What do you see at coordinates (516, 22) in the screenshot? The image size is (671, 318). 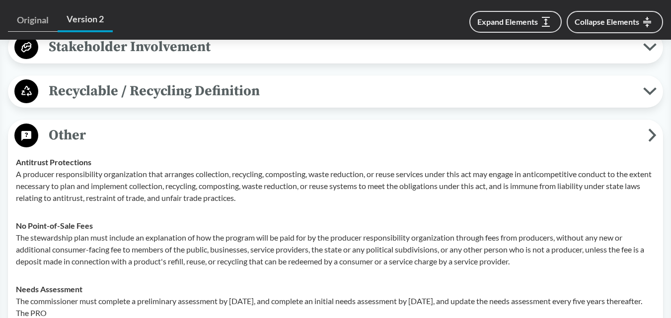 I see `button: Expand Elements` at bounding box center [516, 22].